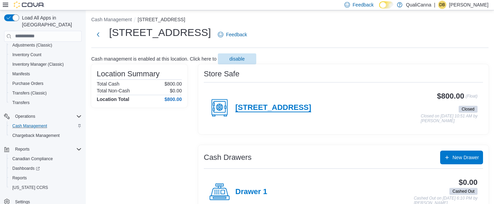 Image resolution: width=494 pixels, height=204 pixels. What do you see at coordinates (468, 109) in the screenshot?
I see `span: Closed` at bounding box center [468, 109].